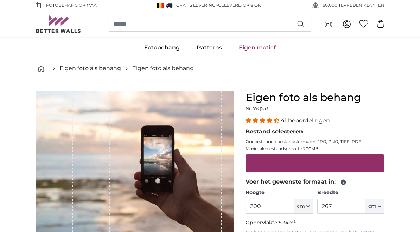 This screenshot has height=232, width=420. Describe the element at coordinates (315, 98) in the screenshot. I see `h1: Eigen foto als behang` at that location.